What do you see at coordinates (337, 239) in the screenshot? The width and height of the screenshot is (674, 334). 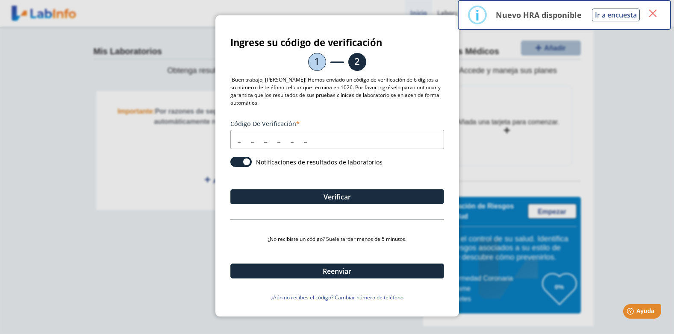 I see `p: ¿No recibiste un código? Suele tardar menos de 5 minutos.` at bounding box center [337, 239].